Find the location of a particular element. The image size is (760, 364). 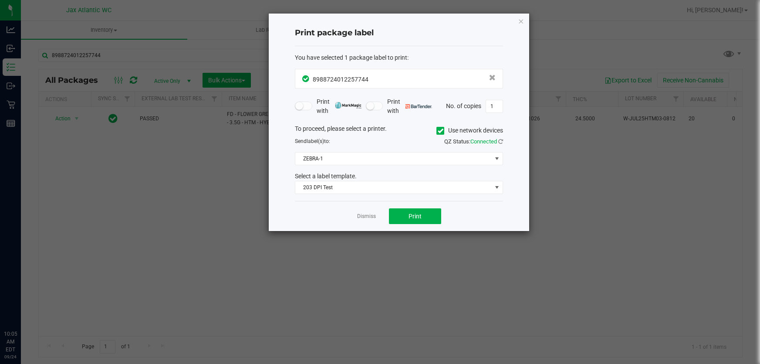

button: Print is located at coordinates (415, 216).